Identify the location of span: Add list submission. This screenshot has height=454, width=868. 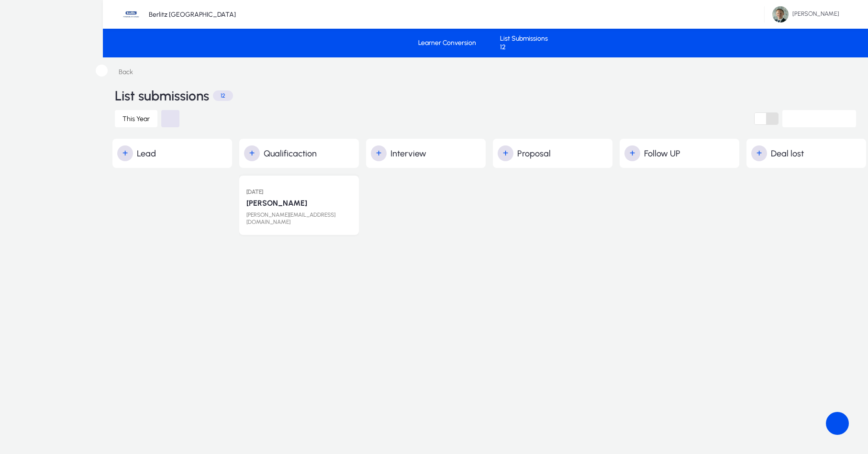
(821, 119).